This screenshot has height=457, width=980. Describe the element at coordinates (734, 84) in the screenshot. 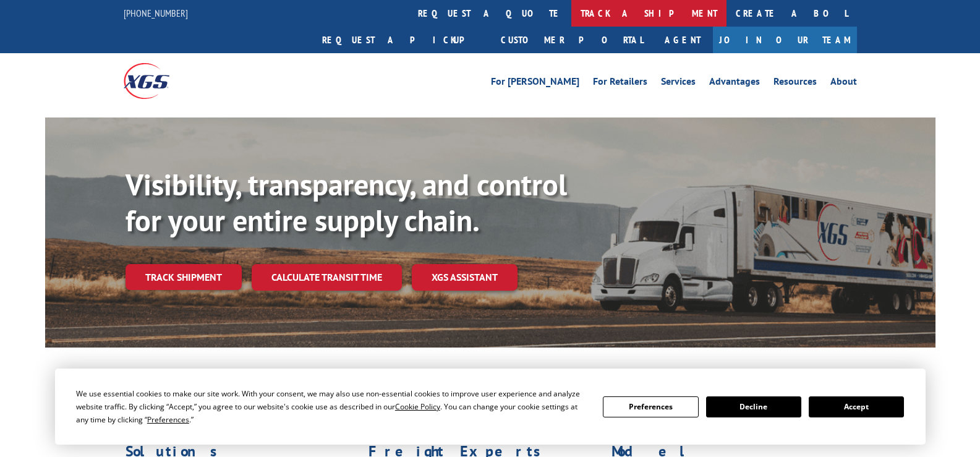

I see `a: Advantages` at that location.